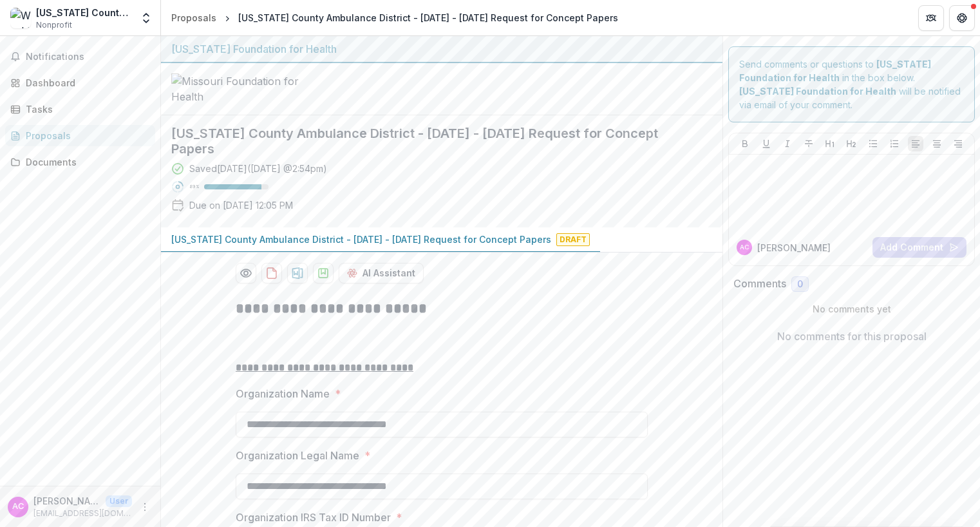  Describe the element at coordinates (395, 17) in the screenshot. I see `nav: breadcrumb` at that location.